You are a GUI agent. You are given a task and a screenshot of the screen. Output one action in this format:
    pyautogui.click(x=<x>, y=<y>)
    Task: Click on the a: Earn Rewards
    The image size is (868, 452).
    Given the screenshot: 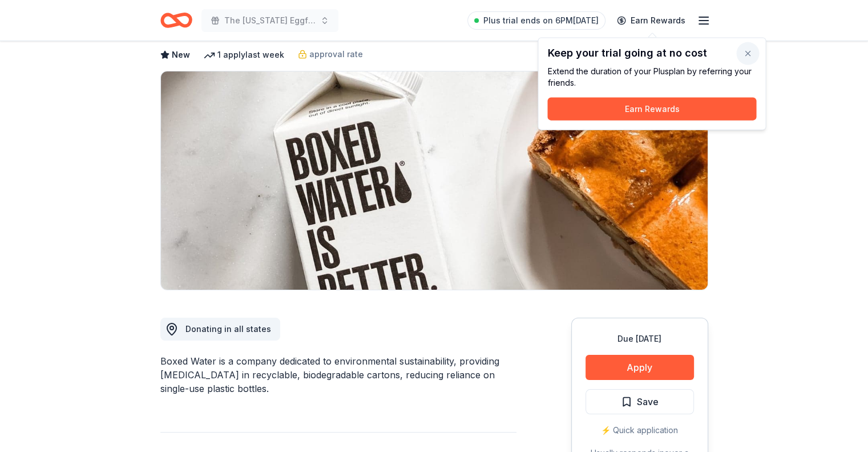 What is the action you would take?
    pyautogui.click(x=651, y=21)
    